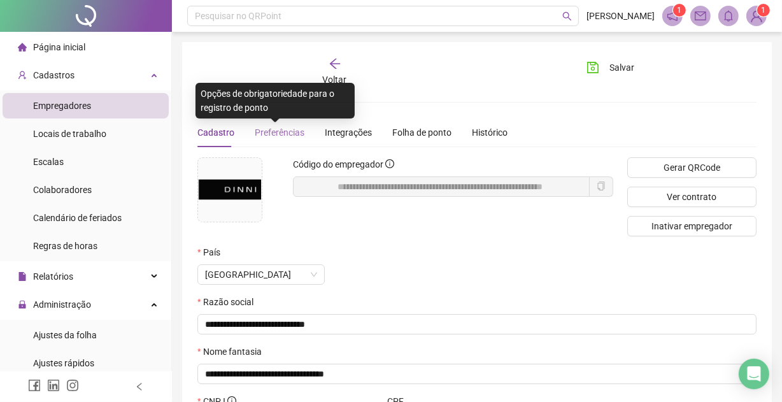 The height and width of the screenshot is (402, 782). What do you see at coordinates (673, 16) in the screenshot?
I see `span: notification` at bounding box center [673, 16].